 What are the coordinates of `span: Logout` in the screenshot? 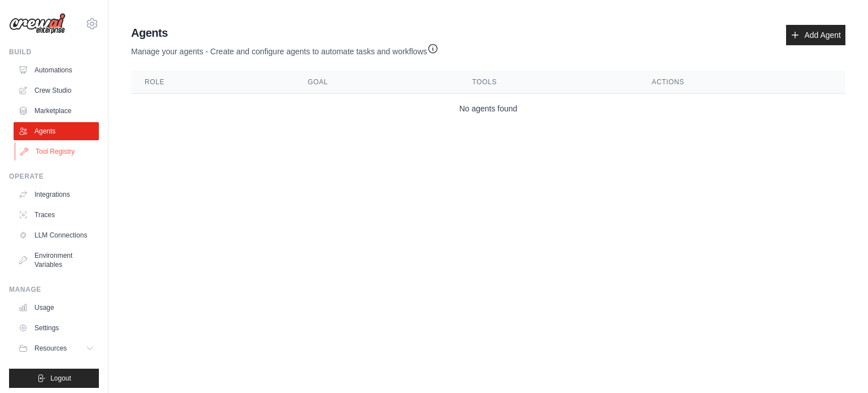 It's located at (61, 379).